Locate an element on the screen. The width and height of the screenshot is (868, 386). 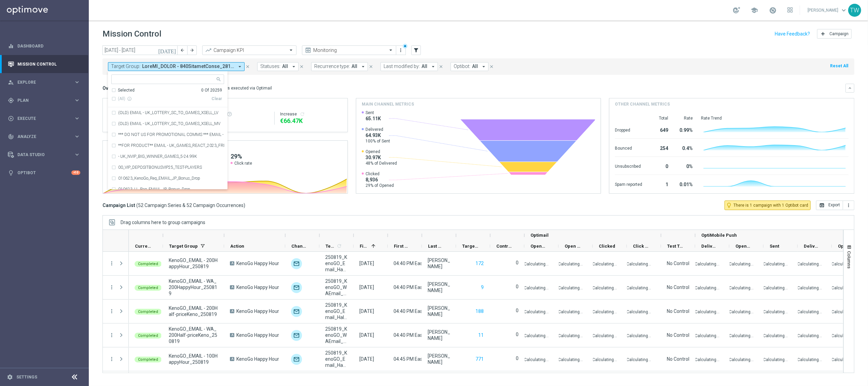
span: KenoGO_EMAIL - 100DepositMatch_250803 KenoGO_EMAIL - 100DepositMatch_250813 KenoGO_EMAIL - 100Dep... is located at coordinates (188, 66).